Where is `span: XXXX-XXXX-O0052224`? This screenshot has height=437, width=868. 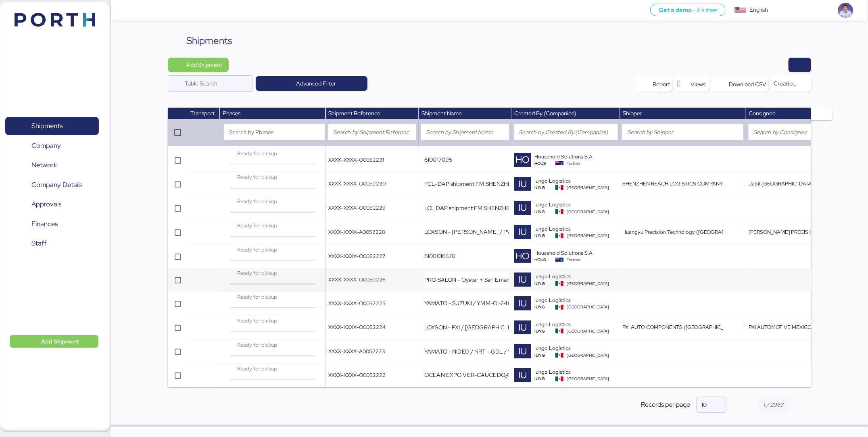 span: XXXX-XXXX-O0052224 is located at coordinates (357, 327).